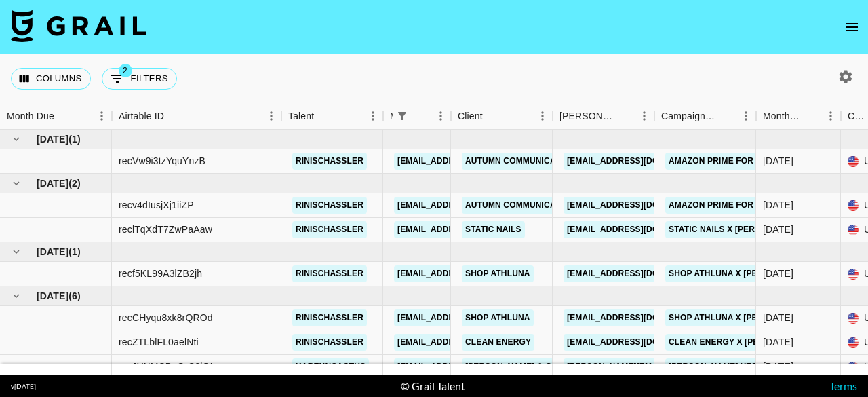 The width and height of the screenshot is (868, 397). What do you see at coordinates (51, 79) in the screenshot?
I see `button: Select columns` at bounding box center [51, 79].